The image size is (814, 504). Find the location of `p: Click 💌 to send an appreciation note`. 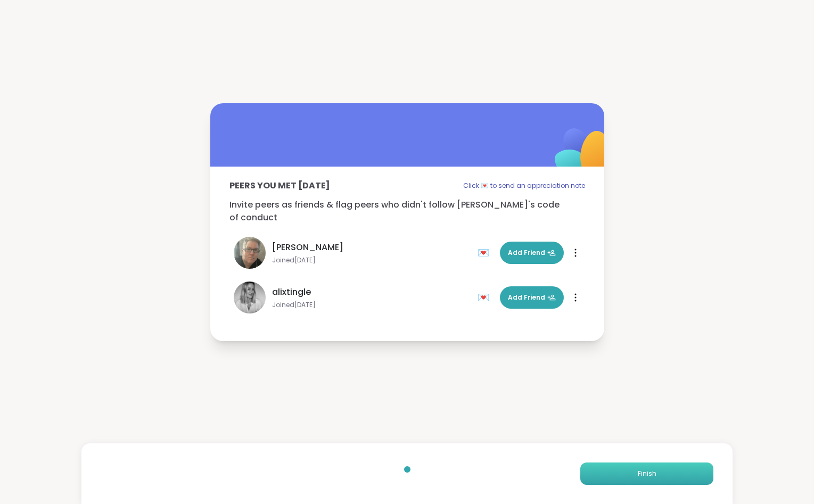

p: Click 💌 to send an appreciation note is located at coordinates (524, 186).